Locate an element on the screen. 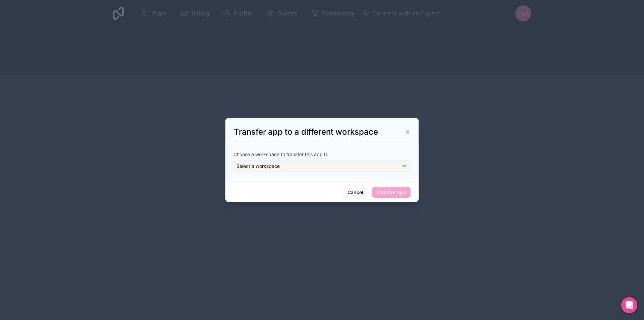  button: Select a workspace is located at coordinates (322, 166).